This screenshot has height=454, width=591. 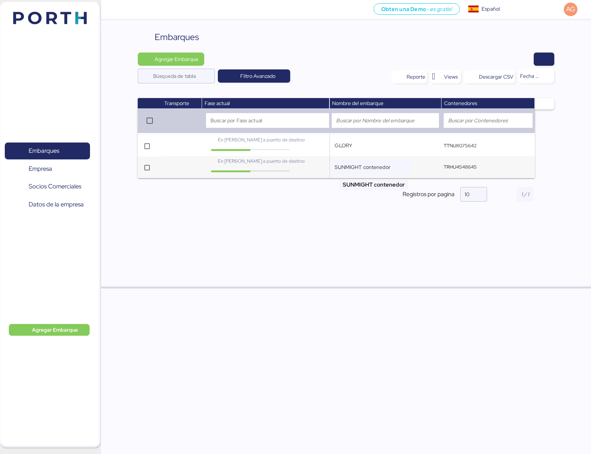 What do you see at coordinates (460, 167) in the screenshot?
I see `q-button: TRHU4548645` at bounding box center [460, 167].